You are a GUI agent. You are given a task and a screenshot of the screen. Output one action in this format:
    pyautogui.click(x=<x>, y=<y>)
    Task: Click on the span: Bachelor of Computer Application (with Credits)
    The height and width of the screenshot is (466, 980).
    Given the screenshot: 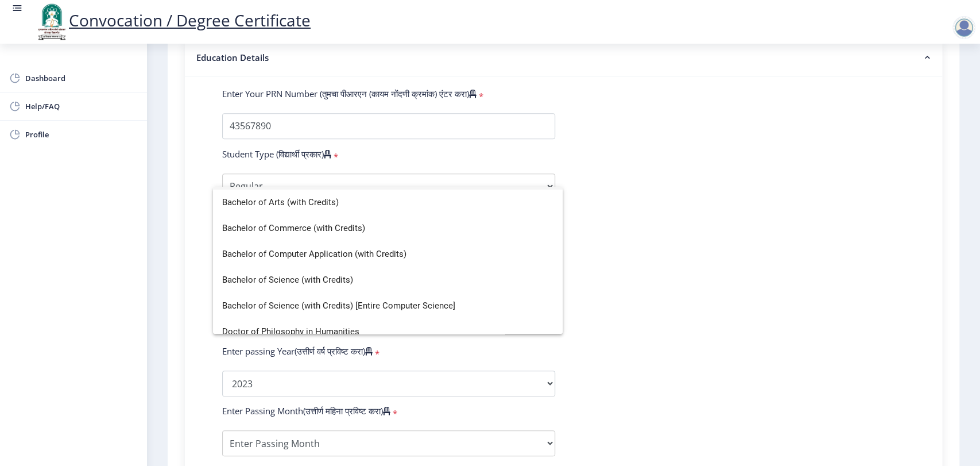 What is the action you would take?
    pyautogui.click(x=388, y=254)
    